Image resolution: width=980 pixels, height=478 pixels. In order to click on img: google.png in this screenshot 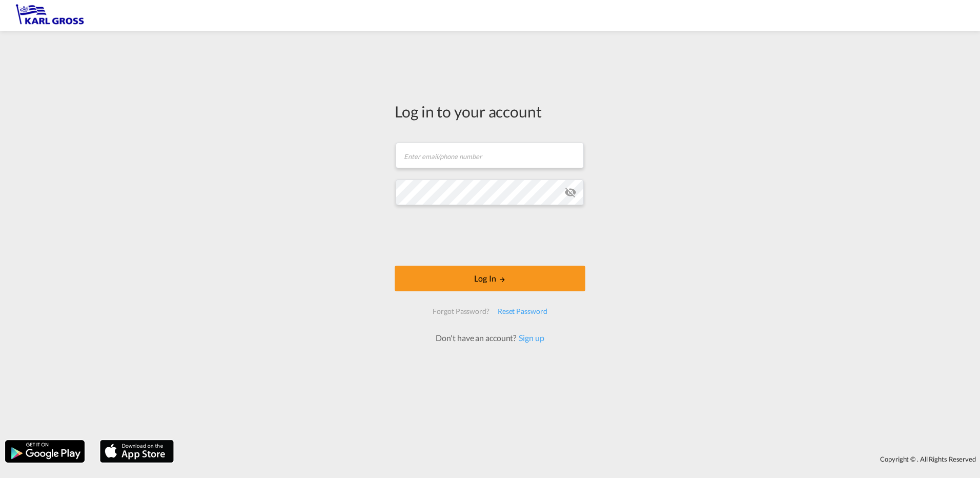, I will do `click(45, 451)`.